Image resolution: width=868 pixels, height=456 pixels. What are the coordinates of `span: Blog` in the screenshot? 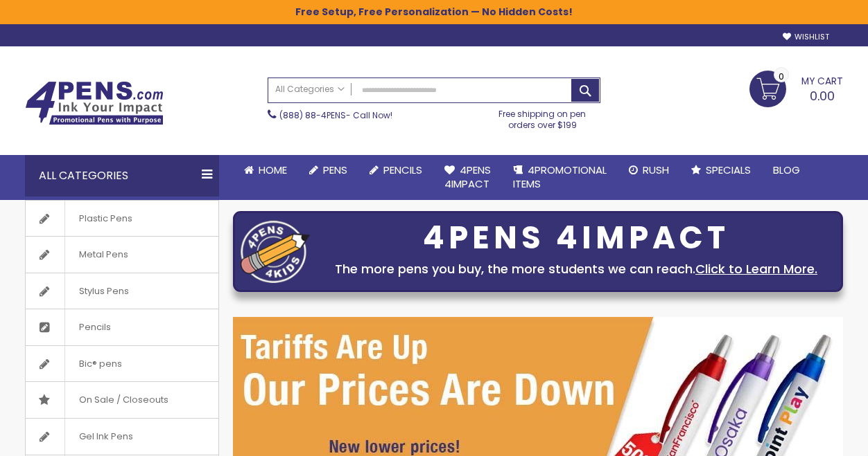 It's located at (786, 170).